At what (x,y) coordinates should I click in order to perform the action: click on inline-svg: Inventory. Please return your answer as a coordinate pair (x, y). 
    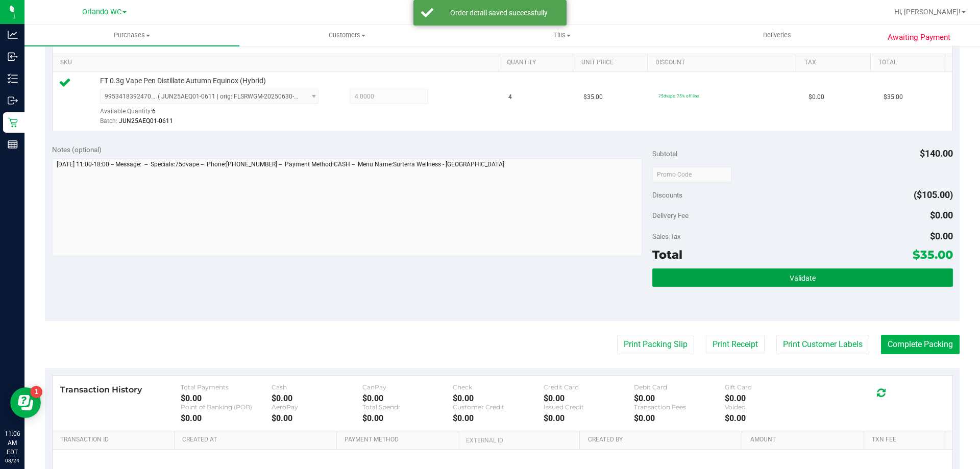
    Looking at the image, I should click on (13, 78).